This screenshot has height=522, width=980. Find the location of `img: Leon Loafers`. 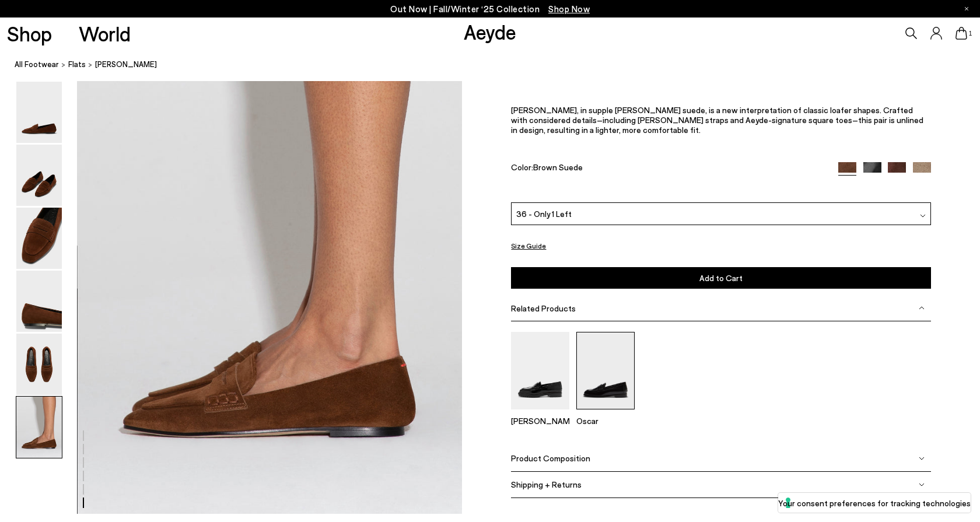

img: Leon Loafers is located at coordinates (541, 370).